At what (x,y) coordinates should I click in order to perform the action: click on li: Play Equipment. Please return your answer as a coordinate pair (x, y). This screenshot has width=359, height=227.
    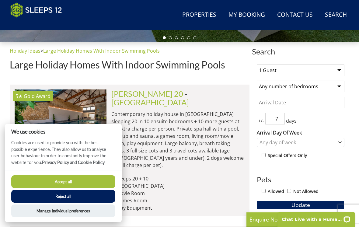
    Looking at the image, I should click on (180, 208).